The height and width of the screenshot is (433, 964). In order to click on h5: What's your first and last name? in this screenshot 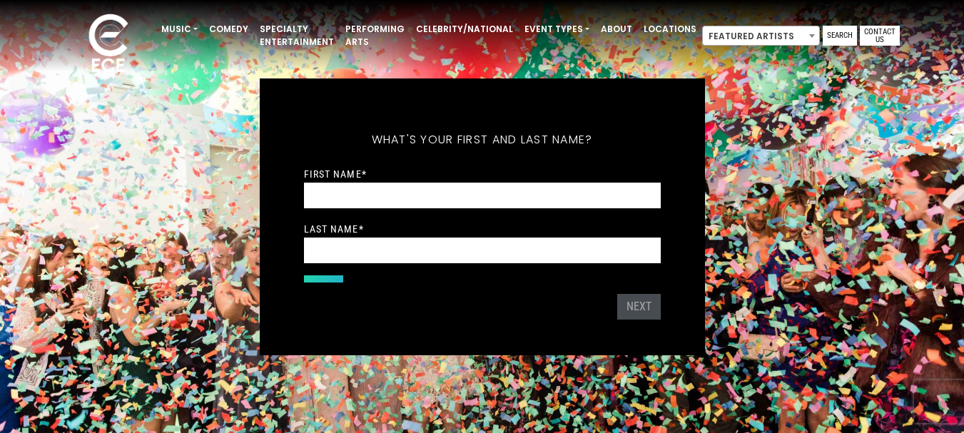, I will do `click(482, 140)`.